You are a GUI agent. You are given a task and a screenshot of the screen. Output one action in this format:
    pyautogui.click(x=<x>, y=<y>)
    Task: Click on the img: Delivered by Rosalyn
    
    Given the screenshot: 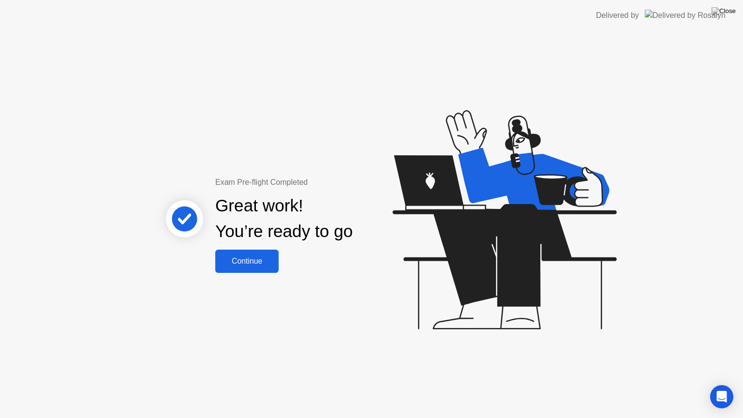 What is the action you would take?
    pyautogui.click(x=685, y=15)
    